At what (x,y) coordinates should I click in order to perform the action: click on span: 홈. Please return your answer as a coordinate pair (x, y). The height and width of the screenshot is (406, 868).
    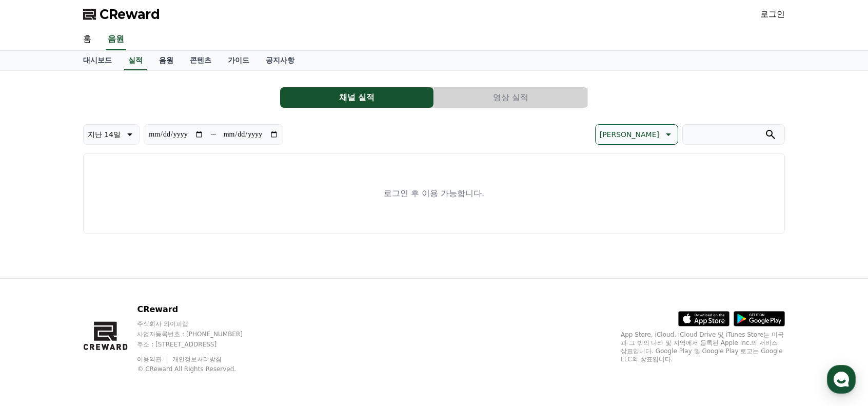
    Looking at the image, I should click on (36, 340).